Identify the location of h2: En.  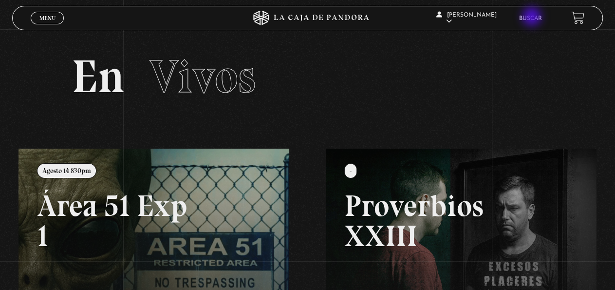
(308, 76).